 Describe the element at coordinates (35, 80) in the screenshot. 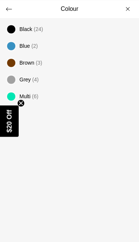

I see `span: (4)` at that location.